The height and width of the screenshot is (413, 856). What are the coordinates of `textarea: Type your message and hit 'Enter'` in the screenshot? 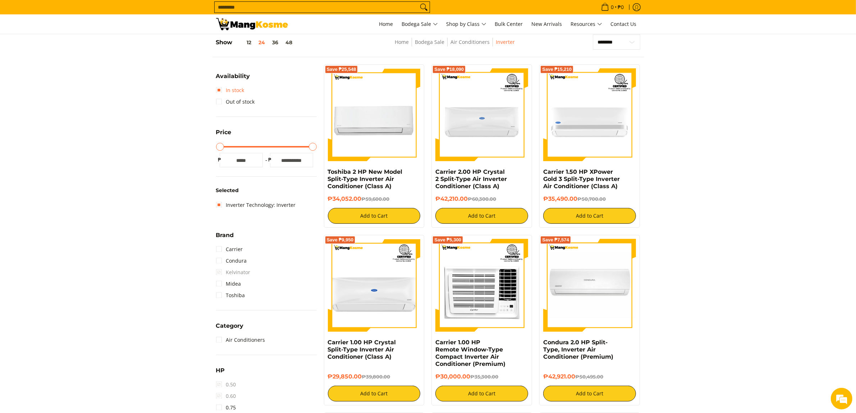 It's located at (70, 209).